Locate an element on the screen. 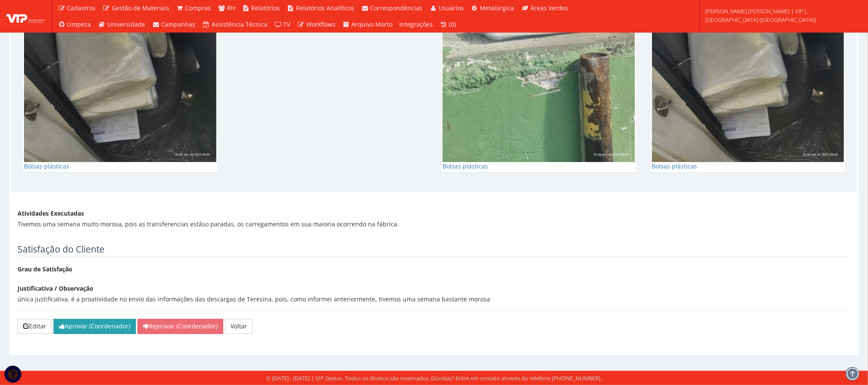 This screenshot has width=868, height=385. span: RH is located at coordinates (231, 8).